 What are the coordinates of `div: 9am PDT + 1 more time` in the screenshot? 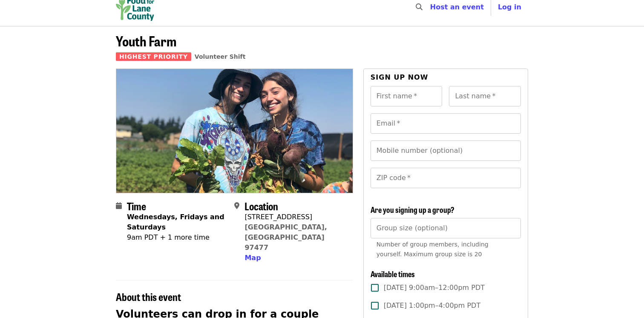 It's located at (177, 238).